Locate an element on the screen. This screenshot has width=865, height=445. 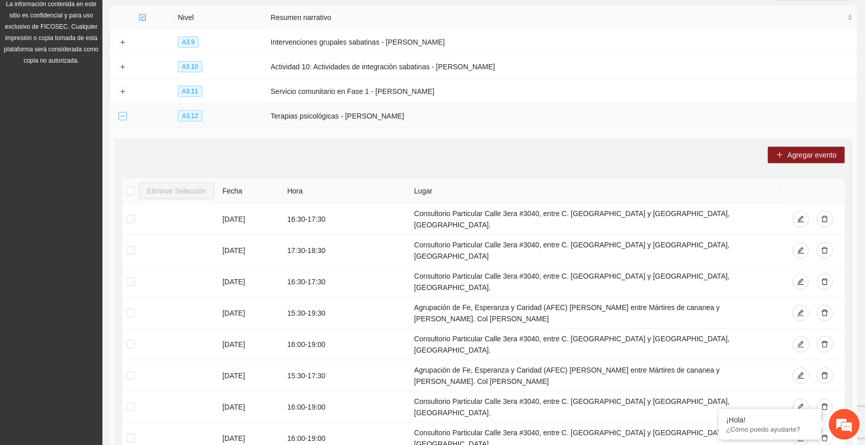
span: A3.9 is located at coordinates (188, 42).